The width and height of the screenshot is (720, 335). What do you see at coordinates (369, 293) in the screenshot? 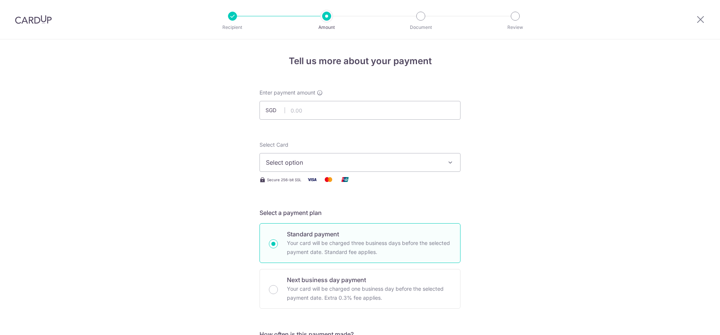
I see `p: Your card will be charged one business day before the selected payment date. Extra 0.3% fee applies.` at bounding box center [369, 293].